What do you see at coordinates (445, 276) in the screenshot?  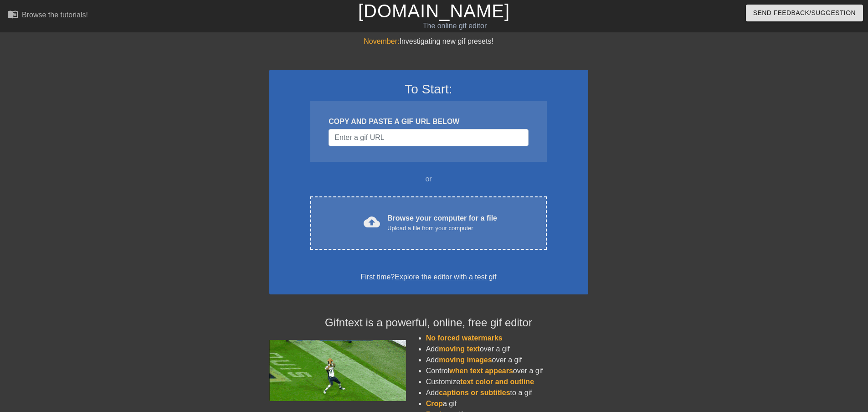 I see `a: Explore the editor with a test gif` at bounding box center [445, 276].